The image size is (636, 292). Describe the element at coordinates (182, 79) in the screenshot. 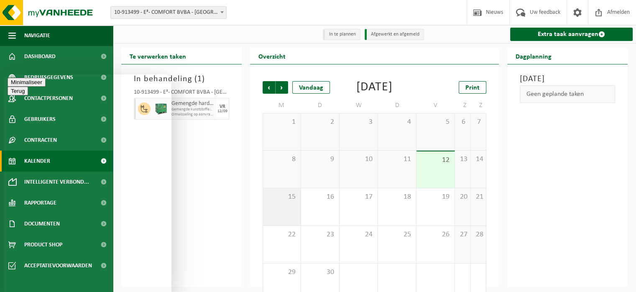

I see `h3: In behandeling ( )` at that location.